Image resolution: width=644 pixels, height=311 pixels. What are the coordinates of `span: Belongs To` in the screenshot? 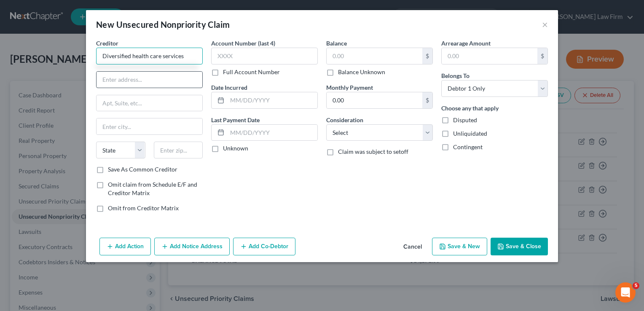 It's located at (455, 75).